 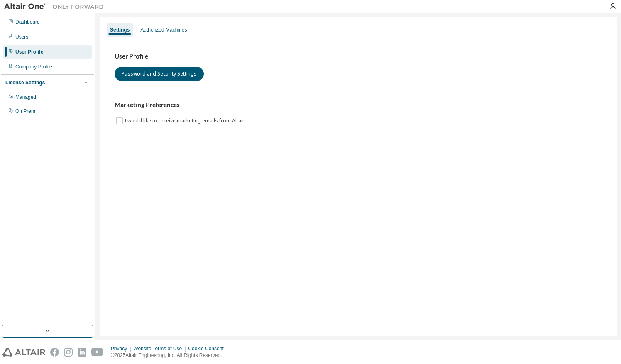 I want to click on div: Settings, so click(x=119, y=30).